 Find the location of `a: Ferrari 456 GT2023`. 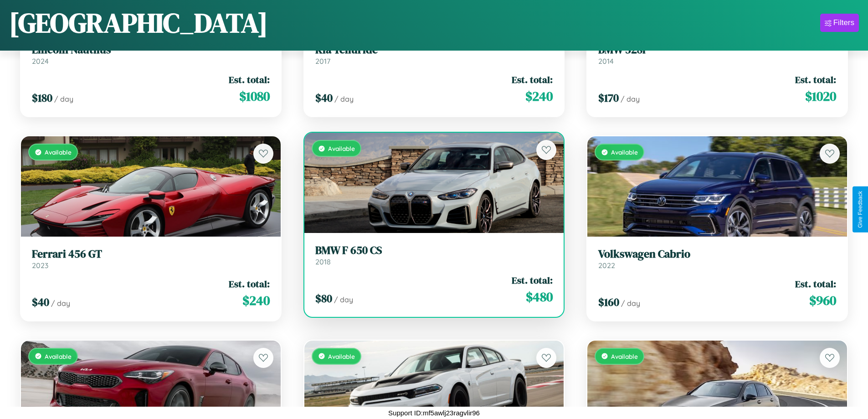

a: Ferrari 456 GT2023 is located at coordinates (151, 259).